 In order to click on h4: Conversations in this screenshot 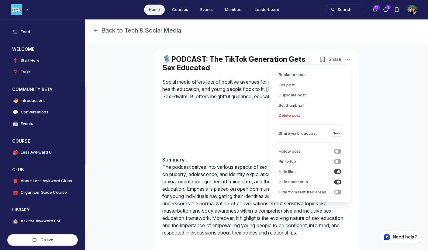, I will do `click(34, 112)`.